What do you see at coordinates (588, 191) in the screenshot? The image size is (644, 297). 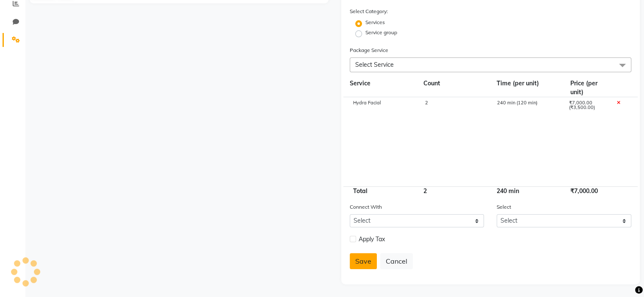 I see `div: ₹7,000.00` at bounding box center [588, 191].